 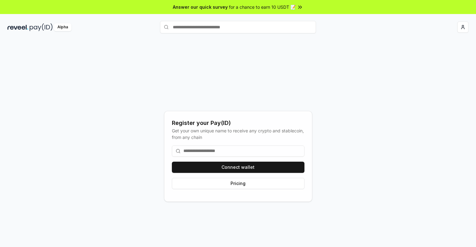 I want to click on div: Register your Pay(ID), so click(x=238, y=123).